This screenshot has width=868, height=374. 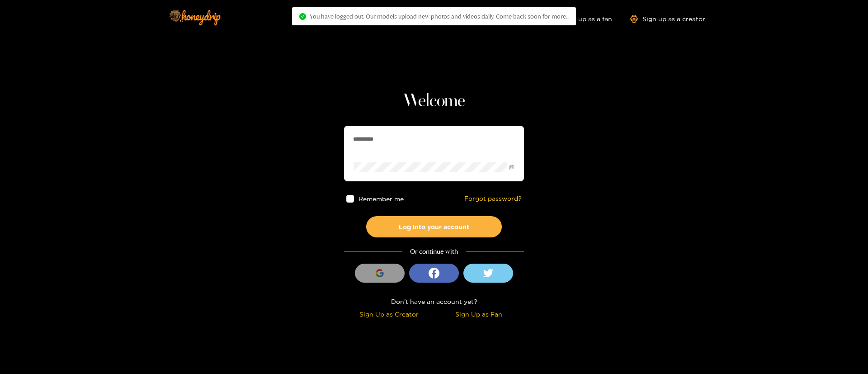 I want to click on a: Sign up as a fan, so click(x=581, y=18).